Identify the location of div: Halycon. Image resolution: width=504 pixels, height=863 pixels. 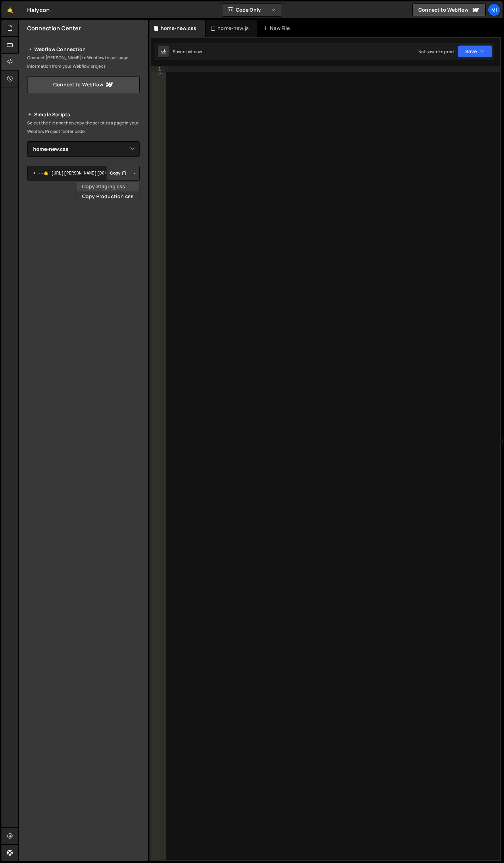
(39, 10).